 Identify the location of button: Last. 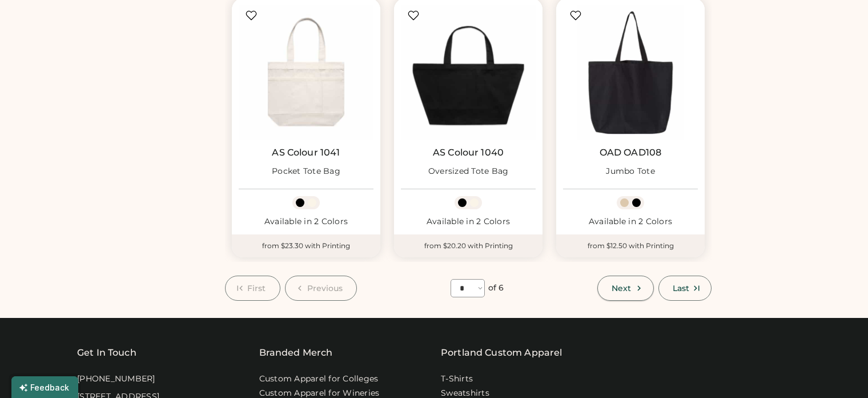
(685, 288).